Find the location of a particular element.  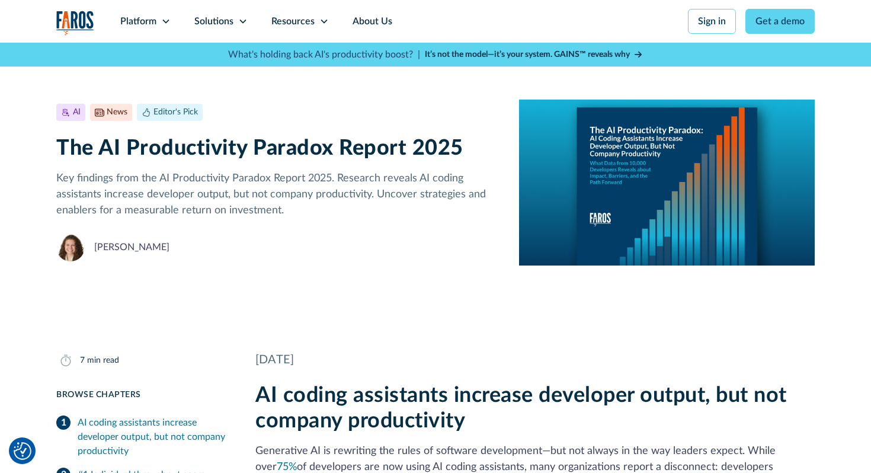

p: What's holding back AI's productivity boost? | is located at coordinates (324, 55).